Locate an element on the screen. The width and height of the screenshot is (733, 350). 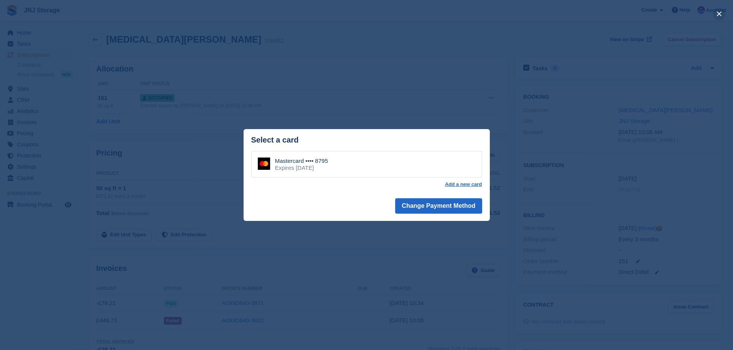
a: Add a new card is located at coordinates (463, 185).